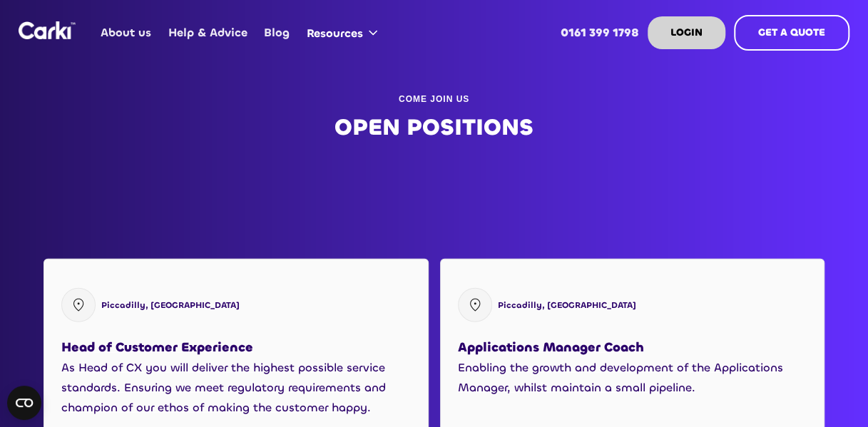 This screenshot has height=427, width=868. I want to click on strong: 0161 399 1798, so click(600, 32).